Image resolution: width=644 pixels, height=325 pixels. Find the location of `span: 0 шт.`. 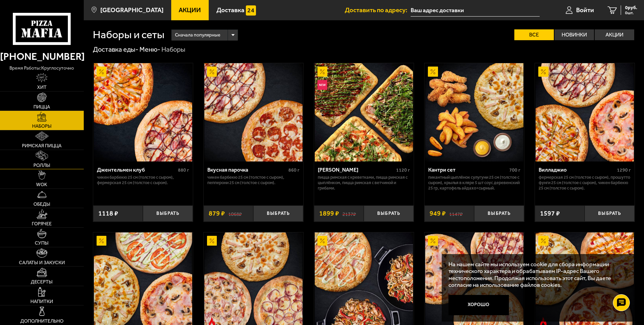

span: 0 шт. is located at coordinates (632, 13).